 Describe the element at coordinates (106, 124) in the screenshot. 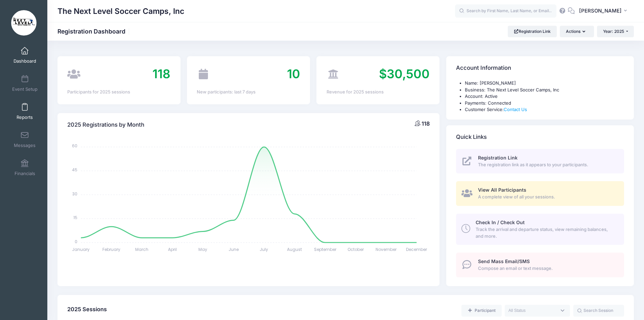

I see `h4: 2025 Registrations by Month` at that location.